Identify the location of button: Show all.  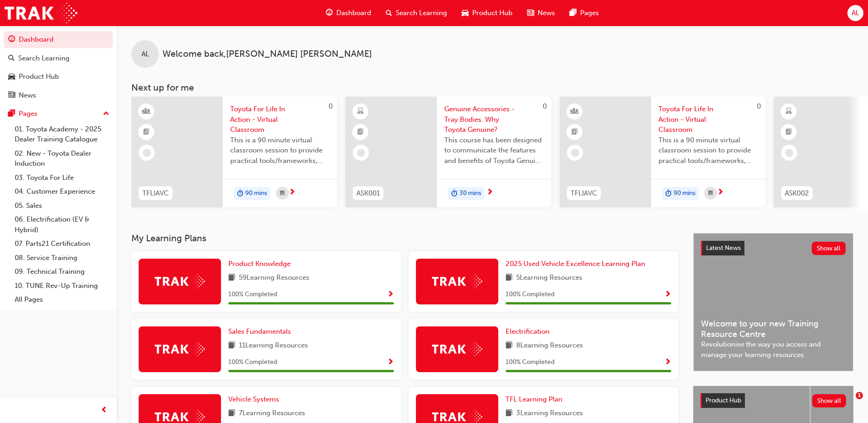
(829, 400).